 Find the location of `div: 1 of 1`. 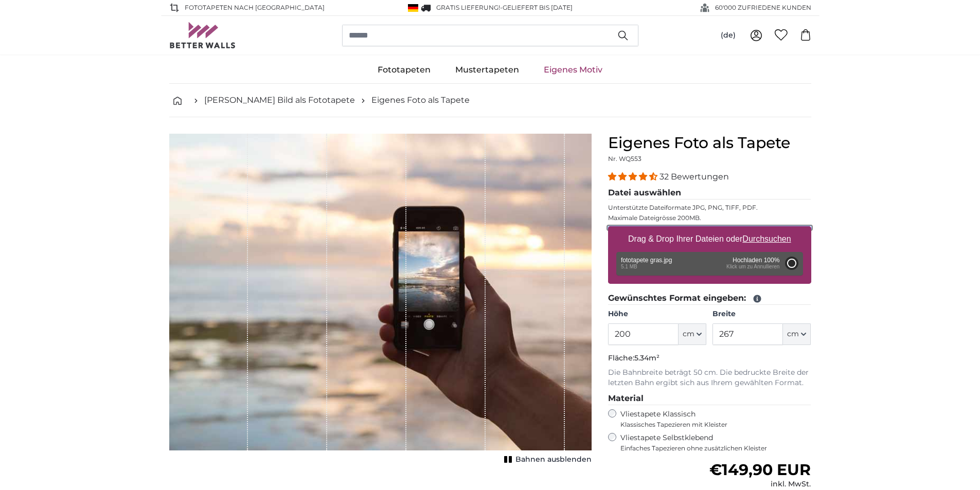

div: 1 of 1 is located at coordinates (380, 301).